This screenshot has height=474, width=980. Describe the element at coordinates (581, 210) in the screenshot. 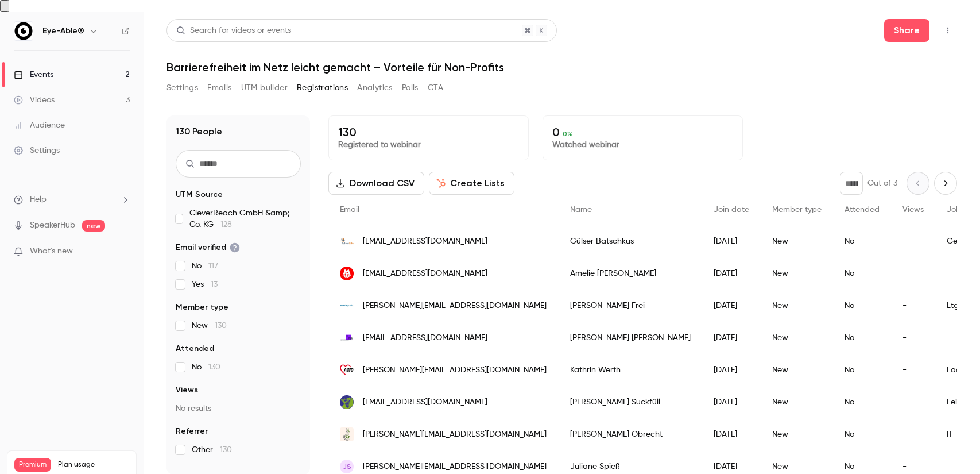

I see `span: Name` at that location.